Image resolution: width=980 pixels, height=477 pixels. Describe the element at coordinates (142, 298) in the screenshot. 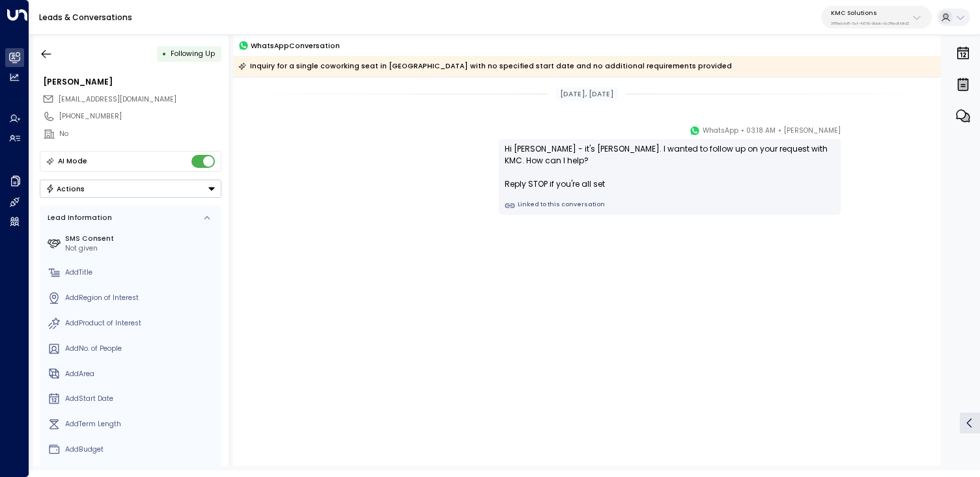

I see `div: AddRegion of Interest` at that location.